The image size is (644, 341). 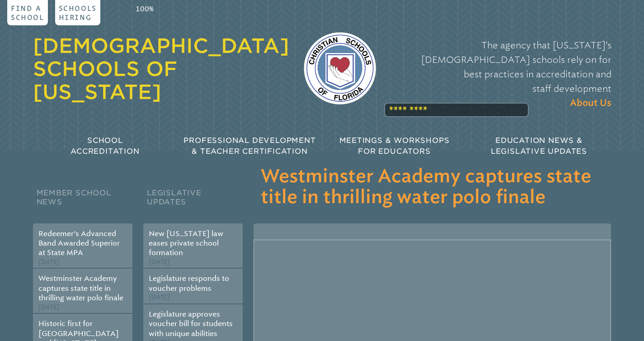 What do you see at coordinates (144, 9) in the screenshot?
I see `p: 100%` at bounding box center [144, 9].